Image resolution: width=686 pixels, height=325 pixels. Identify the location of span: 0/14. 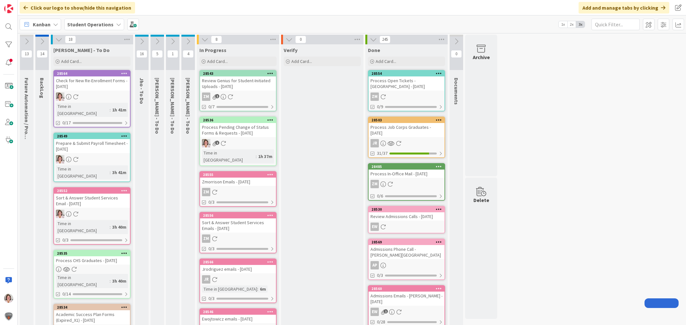
(67, 294).